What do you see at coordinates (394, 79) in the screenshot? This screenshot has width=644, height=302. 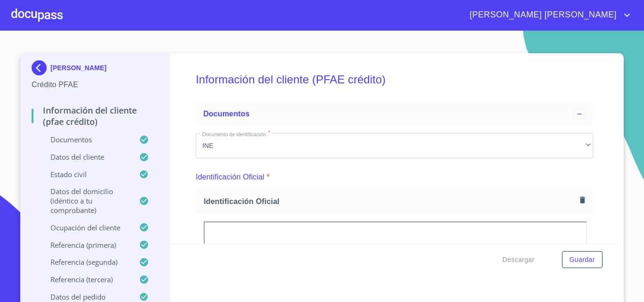 I see `h5: Información del cliente (PFAE crédito)` at bounding box center [394, 79].